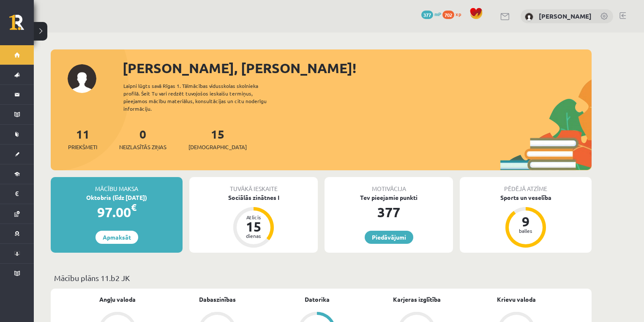  What do you see at coordinates (448, 15) in the screenshot?
I see `span: 702` at bounding box center [448, 15].